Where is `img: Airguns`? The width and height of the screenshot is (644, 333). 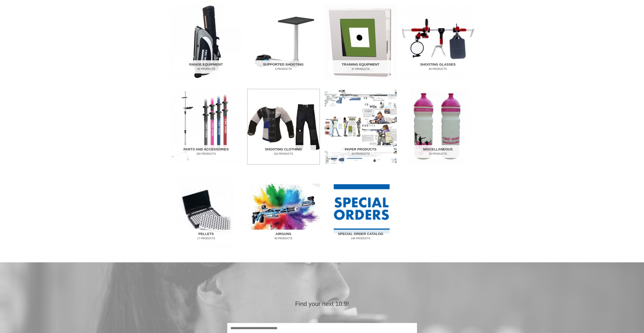 img: Airguns is located at coordinates (284, 211).